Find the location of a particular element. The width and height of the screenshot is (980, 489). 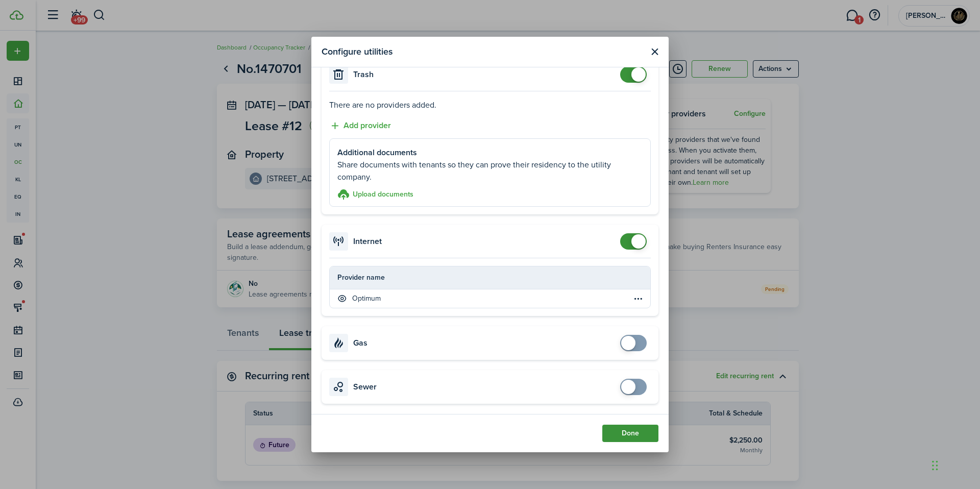

h4: Trash is located at coordinates (364, 75).